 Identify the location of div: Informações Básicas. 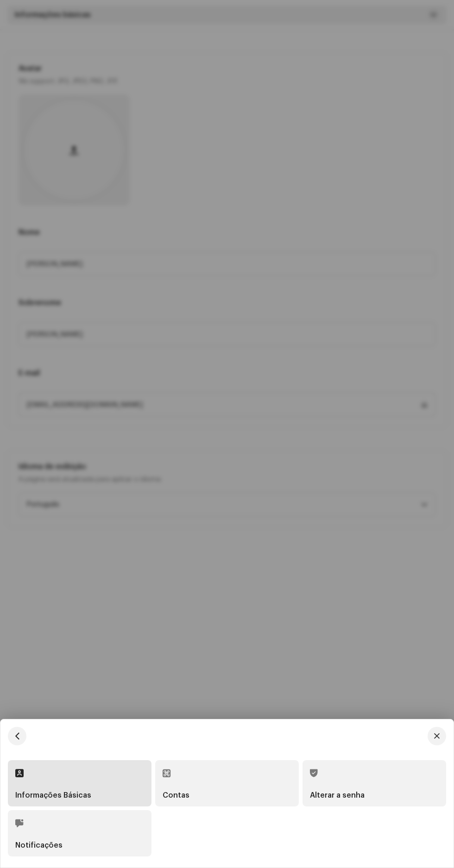
(53, 795).